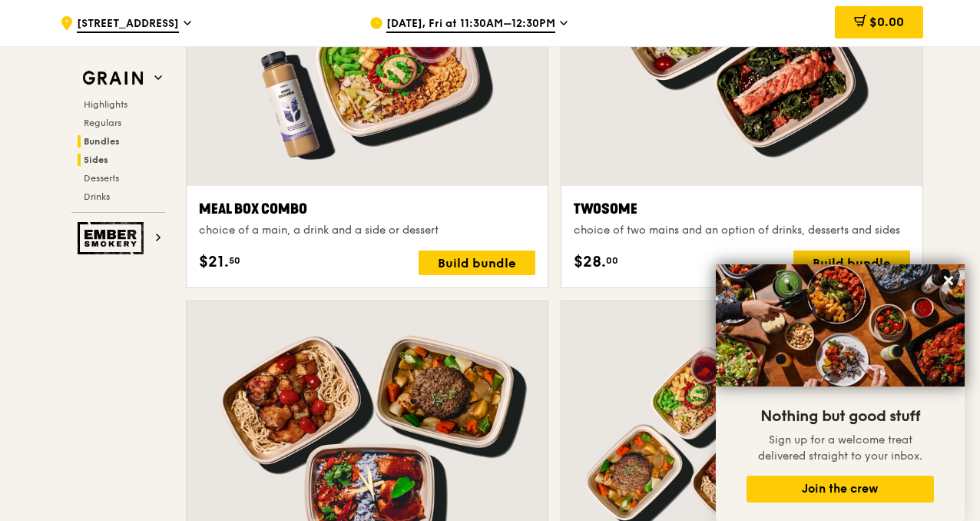 This screenshot has width=980, height=521. I want to click on div: Twosome, so click(742, 209).